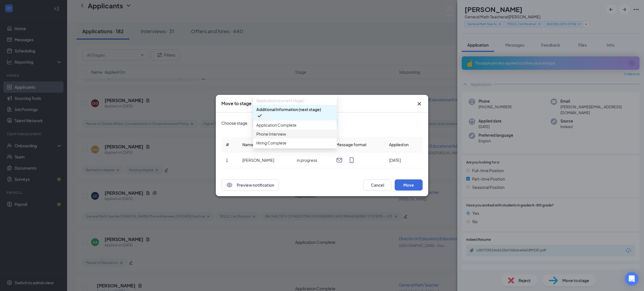  I want to click on svg: Cross, so click(419, 104).